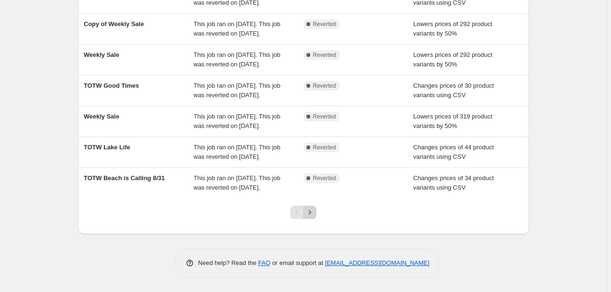  What do you see at coordinates (228, 263) in the screenshot?
I see `span: Need help? Read the` at bounding box center [228, 263].